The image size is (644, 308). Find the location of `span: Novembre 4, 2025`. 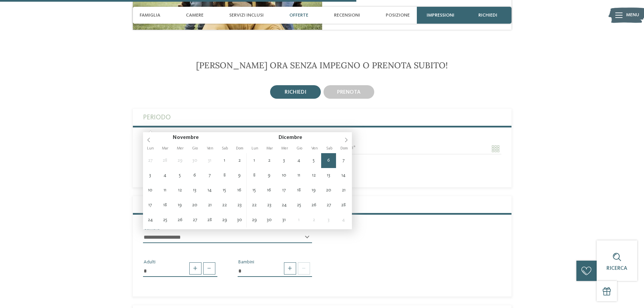

span: Novembre 4, 2025 is located at coordinates (165, 176).